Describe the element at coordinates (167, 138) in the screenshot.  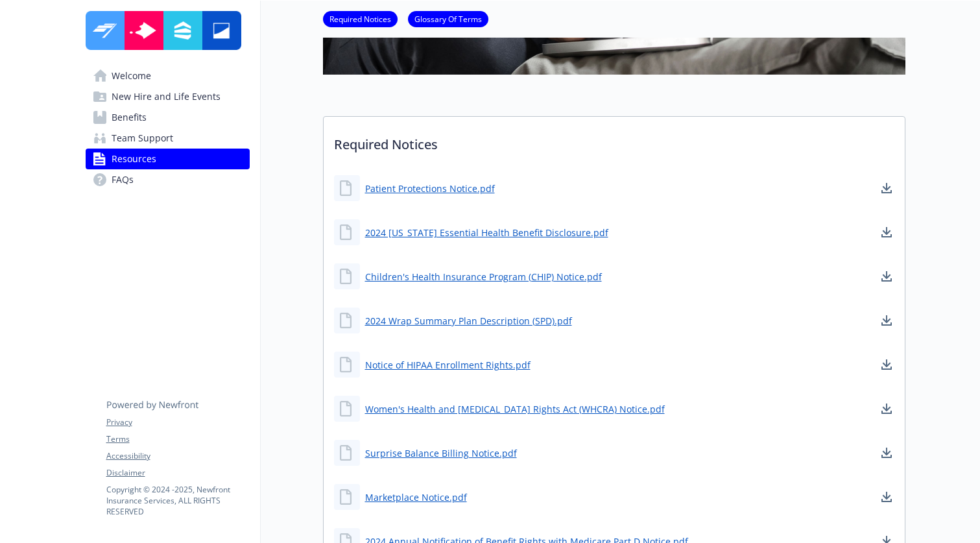
I see `a: Team Support` at that location.